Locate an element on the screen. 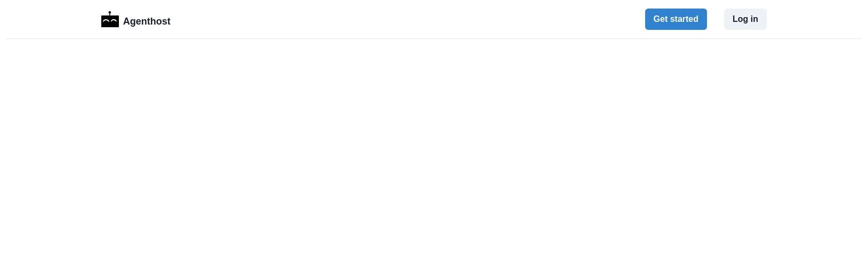  img: Logo is located at coordinates (110, 19).